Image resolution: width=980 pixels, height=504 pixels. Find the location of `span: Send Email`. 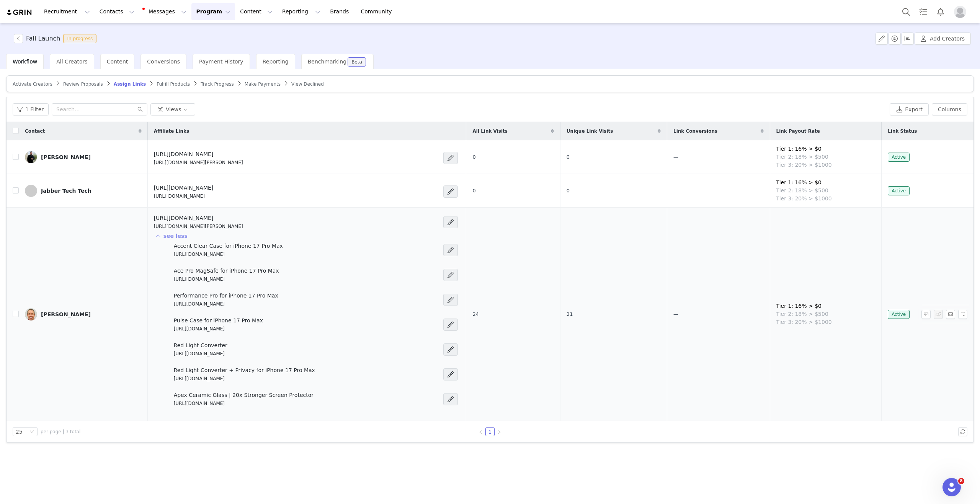

span: Send Email is located at coordinates (952, 315).